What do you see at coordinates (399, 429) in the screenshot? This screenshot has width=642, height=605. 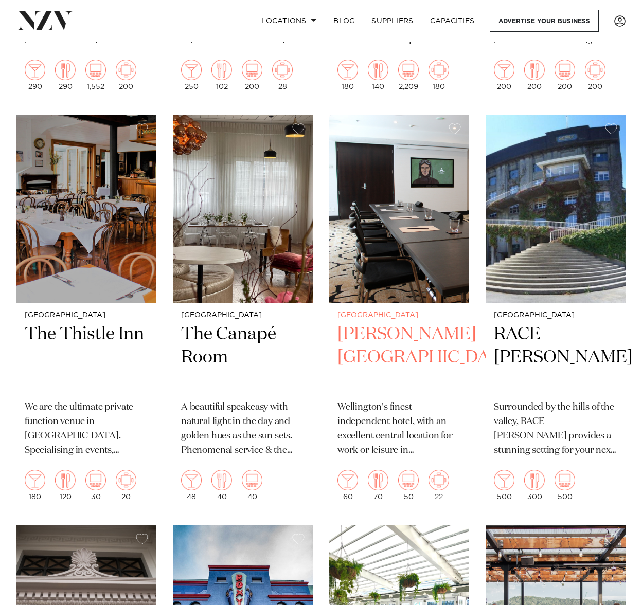 I see `p: Wellington's finest independent hotel, with an excellent central location for work or leisure in ...` at bounding box center [399, 429].